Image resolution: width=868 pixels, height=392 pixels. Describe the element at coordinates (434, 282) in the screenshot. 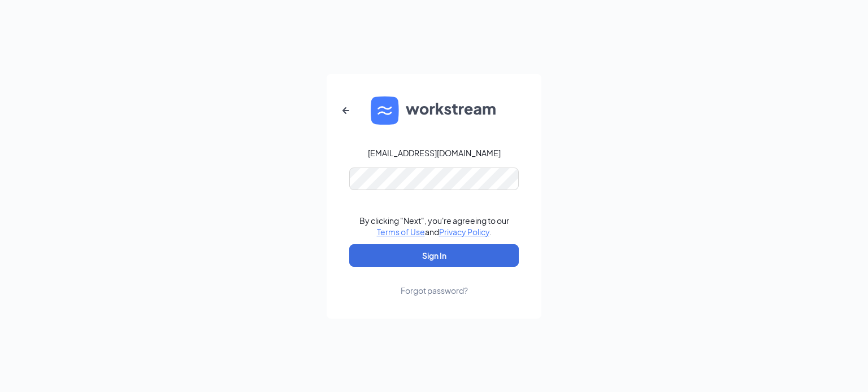

I see `a: Forgot password?` at that location.